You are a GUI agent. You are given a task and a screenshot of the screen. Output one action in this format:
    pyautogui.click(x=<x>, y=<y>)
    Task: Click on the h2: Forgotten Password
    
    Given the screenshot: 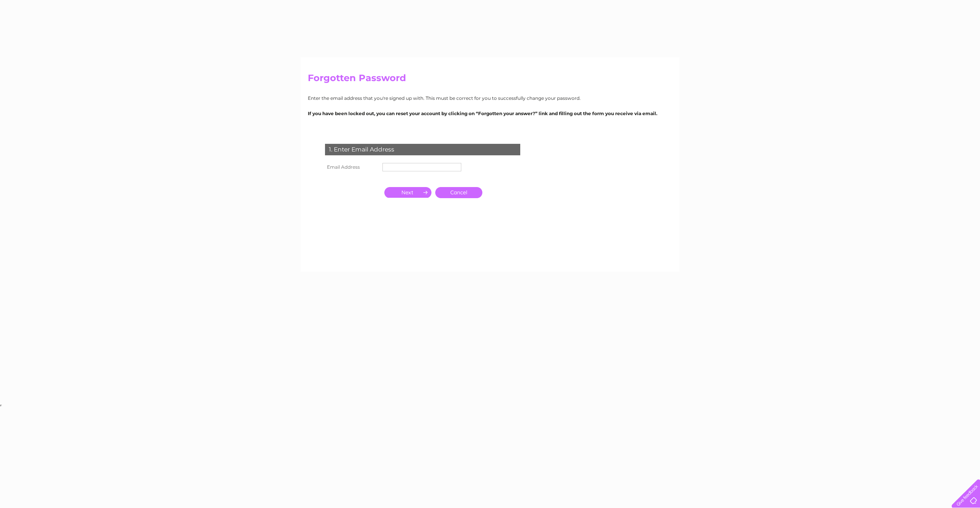 What is the action you would take?
    pyautogui.click(x=490, y=80)
    